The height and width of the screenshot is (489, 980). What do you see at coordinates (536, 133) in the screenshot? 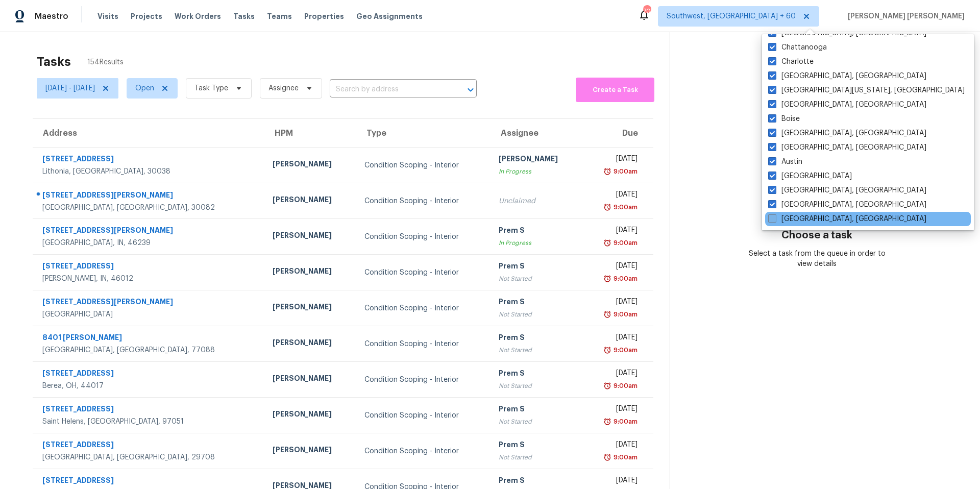
I see `th: Assignee` at bounding box center [536, 133].